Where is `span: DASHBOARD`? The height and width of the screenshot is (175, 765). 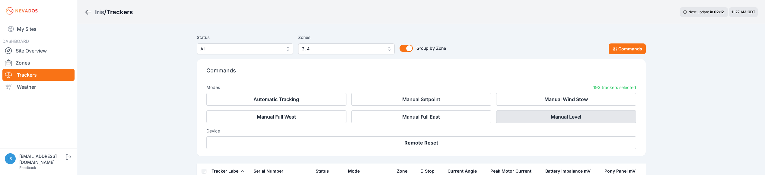
span: DASHBOARD is located at coordinates (16, 41).